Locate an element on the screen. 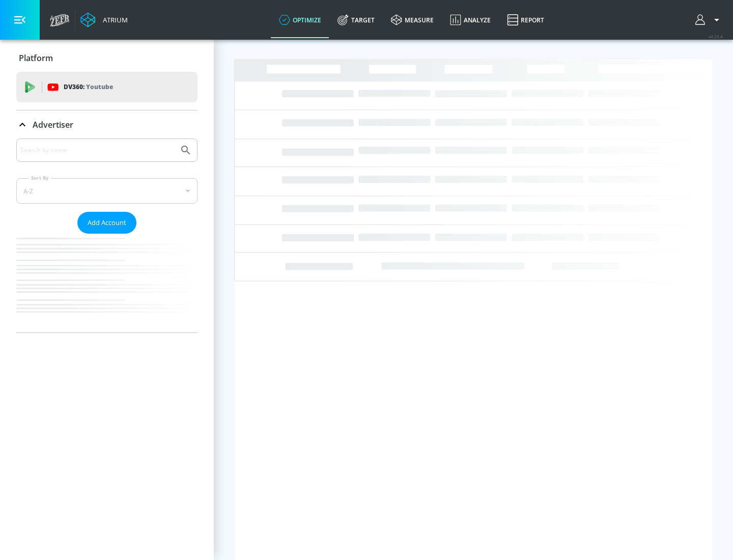 The width and height of the screenshot is (733, 560). button: Add Account is located at coordinates (107, 223).